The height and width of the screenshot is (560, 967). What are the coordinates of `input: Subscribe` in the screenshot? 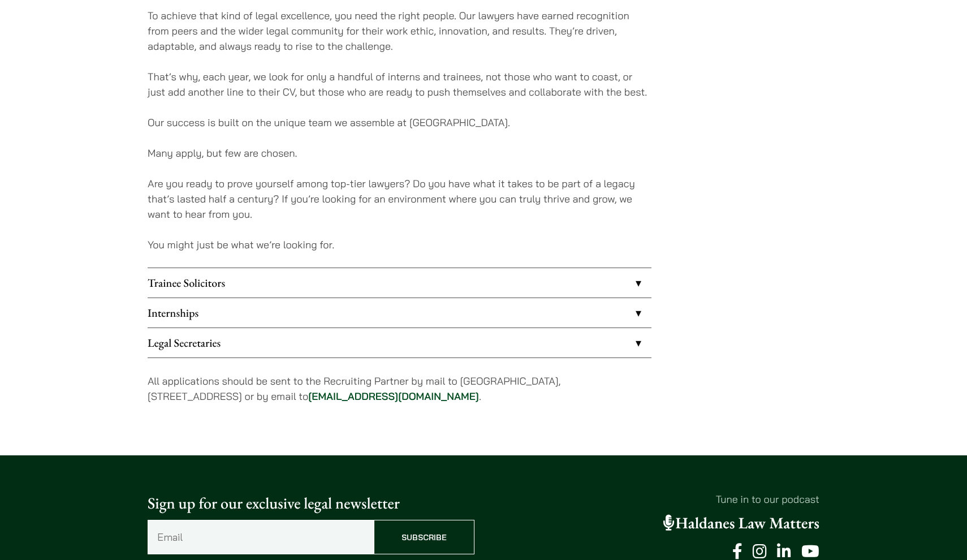 It's located at (424, 536).